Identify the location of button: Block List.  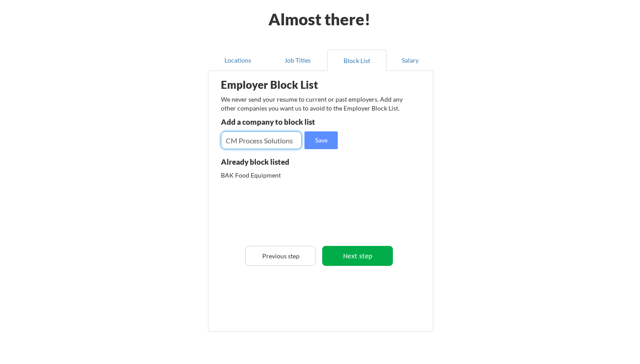
(357, 60).